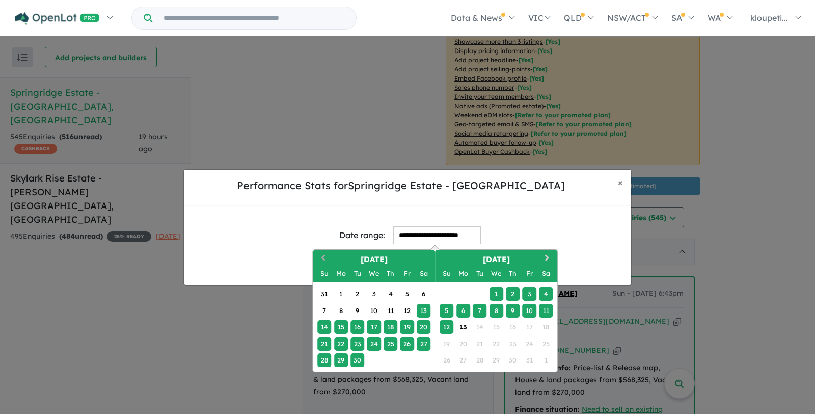 The image size is (815, 414). What do you see at coordinates (374, 326) in the screenshot?
I see `div: Choose Wednesday, September 17th, 2025` at bounding box center [374, 326].